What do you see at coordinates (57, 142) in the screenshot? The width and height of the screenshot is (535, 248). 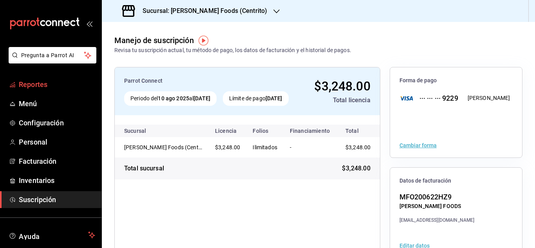 I see `span: Personal` at bounding box center [57, 142].